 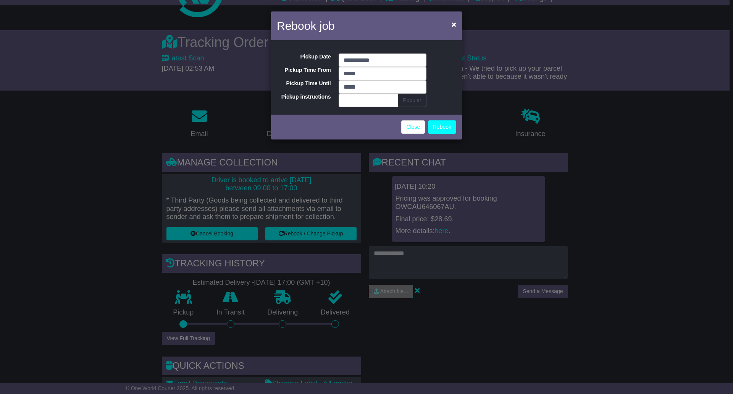 What do you see at coordinates (413, 127) in the screenshot?
I see `a: Close` at bounding box center [413, 127].